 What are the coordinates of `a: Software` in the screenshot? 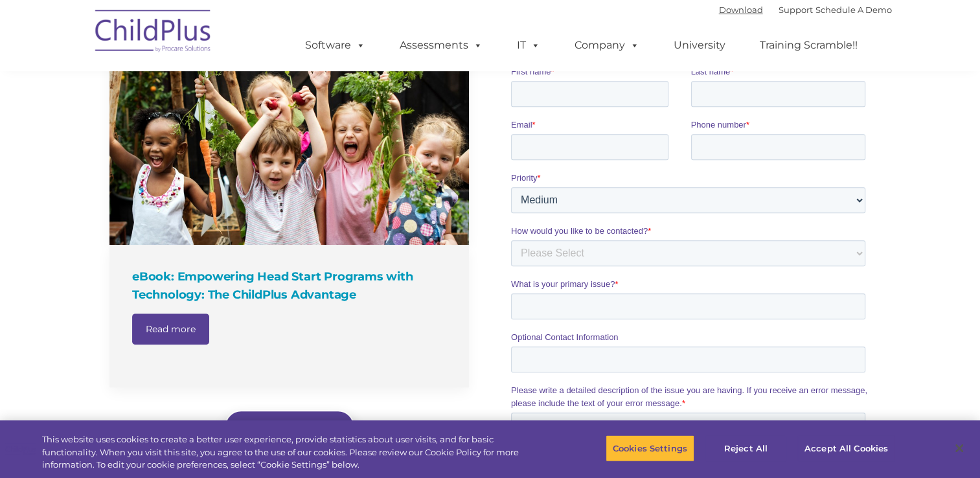 It's located at (335, 46).